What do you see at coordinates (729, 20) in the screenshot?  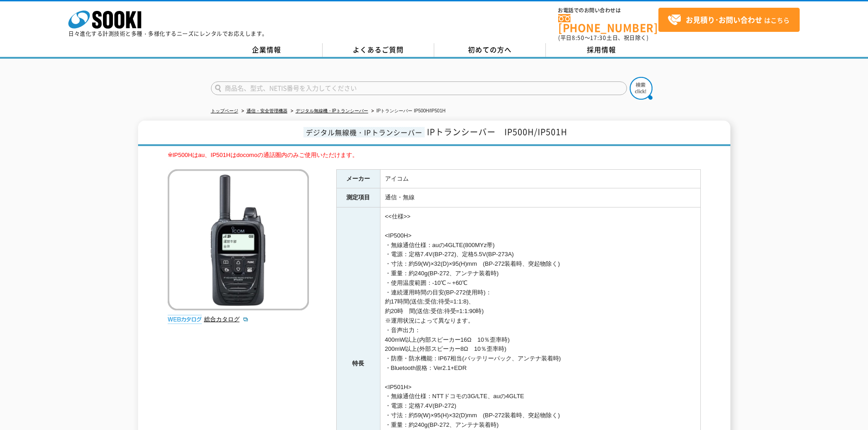 I see `a: お見積り･お問い合わせはこちら` at bounding box center [729, 20].